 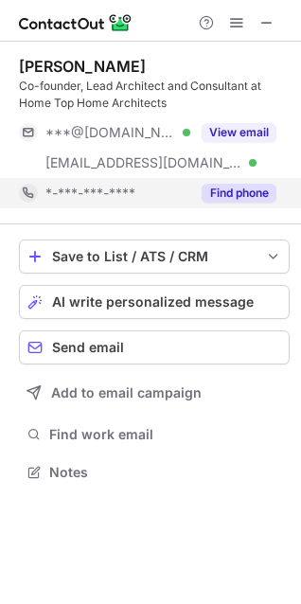 I want to click on button: Add to email campaign, so click(x=154, y=393).